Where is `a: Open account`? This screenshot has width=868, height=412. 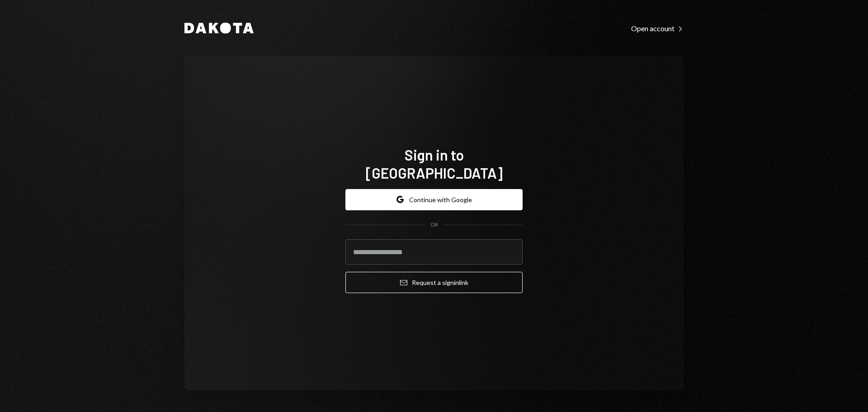 a: Open account is located at coordinates (657, 28).